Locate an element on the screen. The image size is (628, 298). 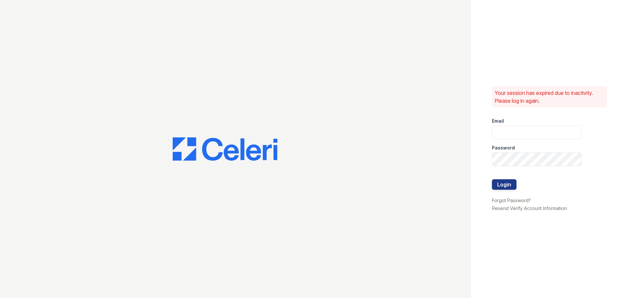
img: CE_Logo_Blue-a8612792a0a2168367f1c8372b55b34899dd931a85d93a1a3d3e32e68fde9ad4.png is located at coordinates (225, 149).